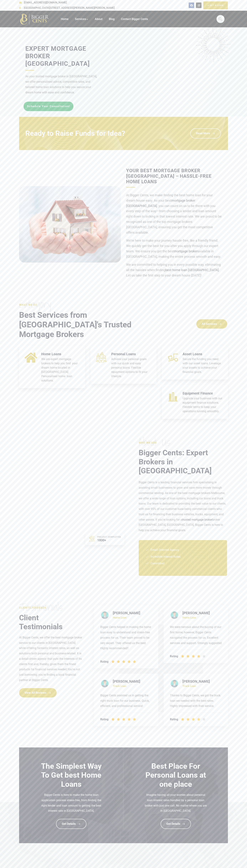 Image resolution: width=247 pixels, height=868 pixels. Describe the element at coordinates (51, 607) in the screenshot. I see `span: Testimonials` at that location.